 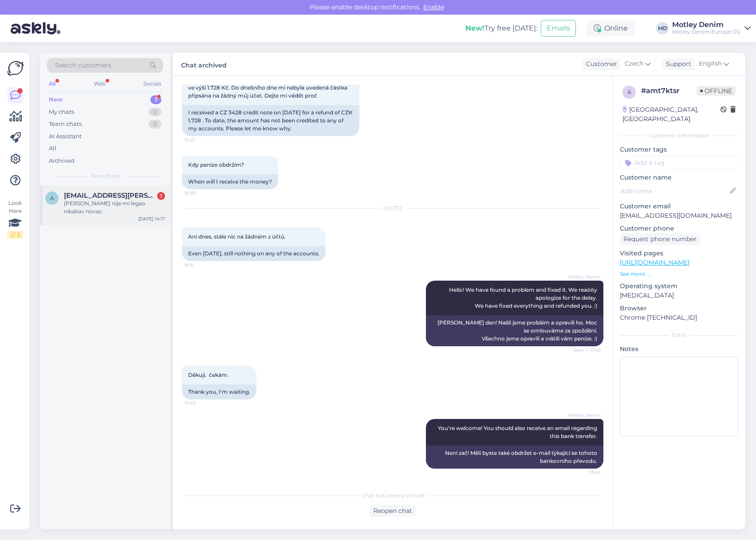 I want to click on div: Look Here, so click(x=15, y=219).